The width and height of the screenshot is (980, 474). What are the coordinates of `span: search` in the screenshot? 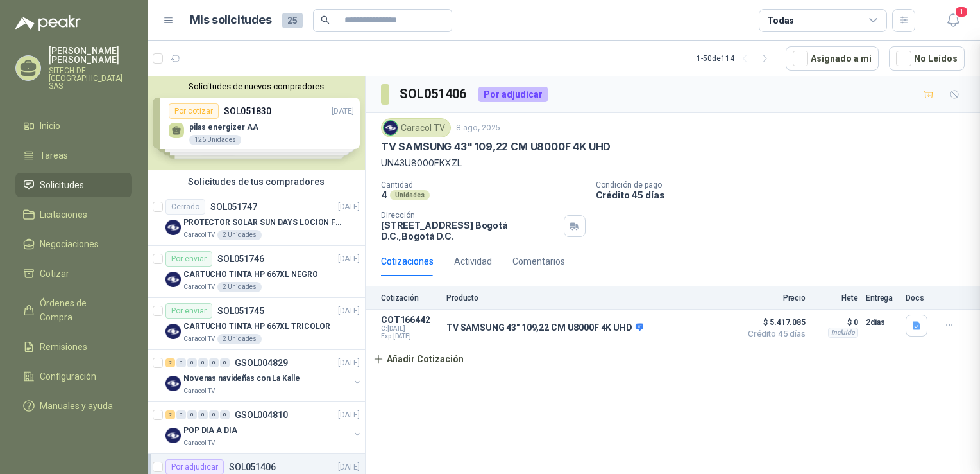 It's located at (325, 19).